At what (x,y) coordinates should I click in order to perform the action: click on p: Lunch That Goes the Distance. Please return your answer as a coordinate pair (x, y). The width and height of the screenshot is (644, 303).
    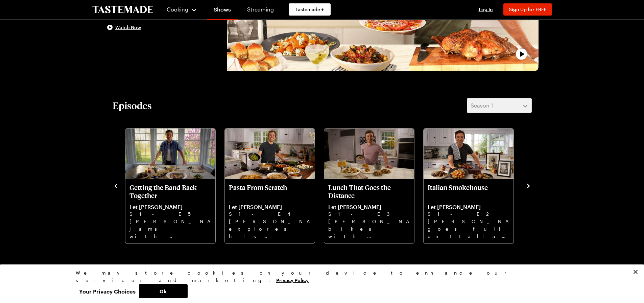
    Looking at the image, I should click on (369, 192).